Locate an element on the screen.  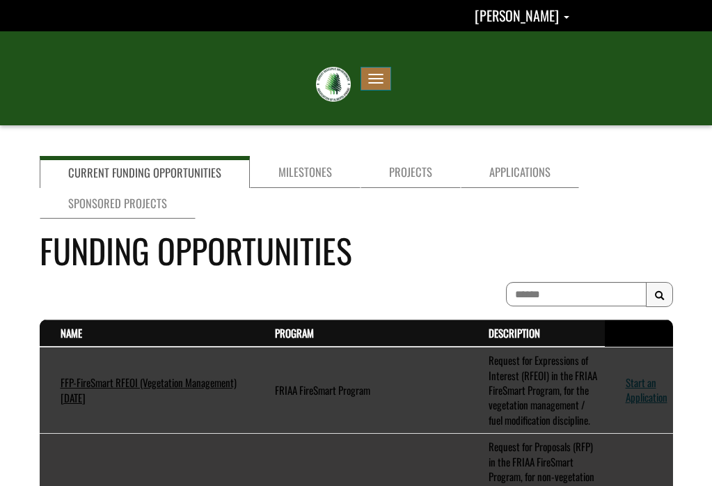
a: Projects is located at coordinates (411, 172).